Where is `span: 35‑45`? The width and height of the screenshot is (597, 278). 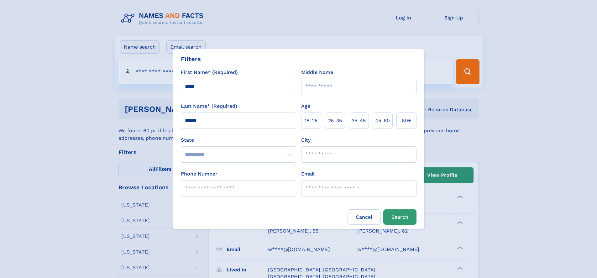
span: 35‑45 is located at coordinates (359, 121).